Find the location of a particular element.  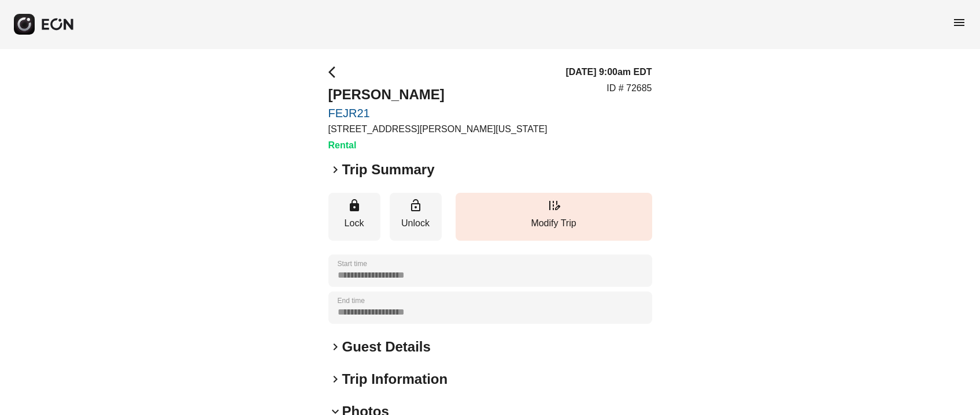

p: Unlock is located at coordinates (415, 224).